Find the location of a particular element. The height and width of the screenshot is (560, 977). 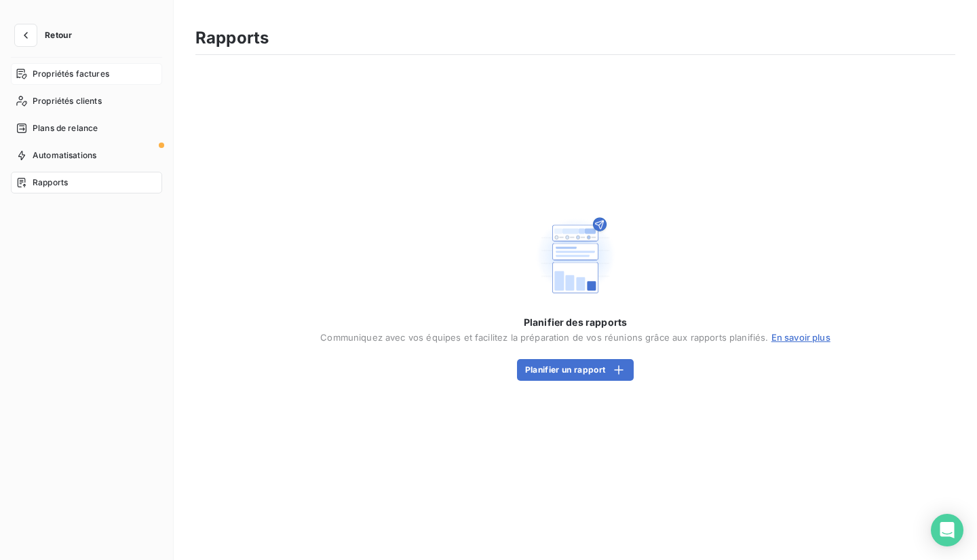

img: Empty state is located at coordinates (575, 256).